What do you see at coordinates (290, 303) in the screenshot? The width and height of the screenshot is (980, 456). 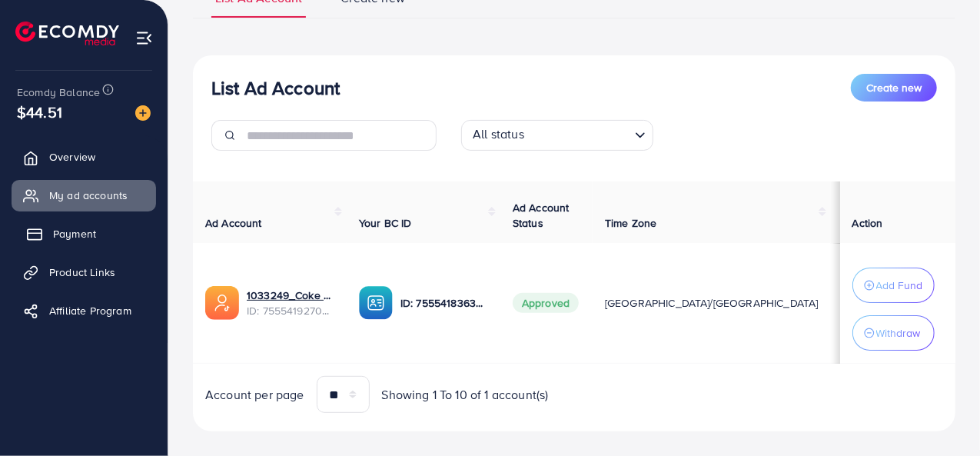 I see `div: <span class='underline'>1033249_Coke Stodio 1_1759133170041</span></br>7555419270801358849` at bounding box center [290, 303].